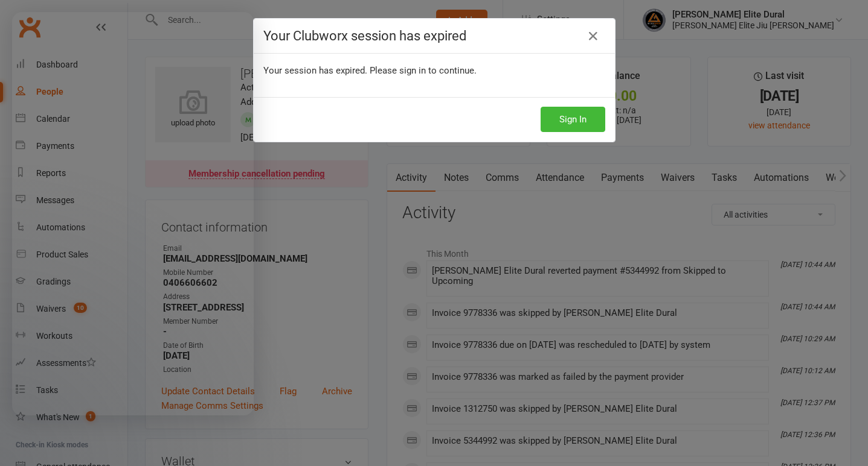  Describe the element at coordinates (434, 36) in the screenshot. I see `h4: Your Clubworx session has expired` at that location.